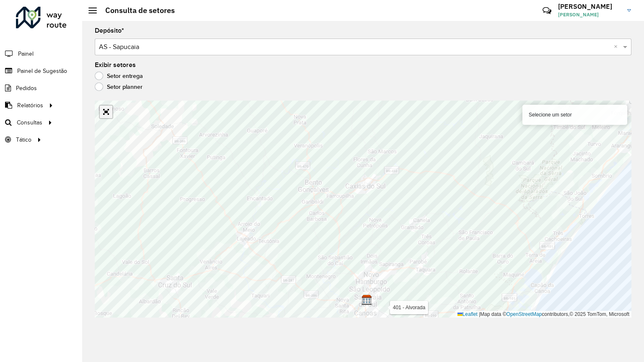 The width and height of the screenshot is (644, 362). Describe the element at coordinates (547, 11) in the screenshot. I see `a: Contato Rápido` at that location.